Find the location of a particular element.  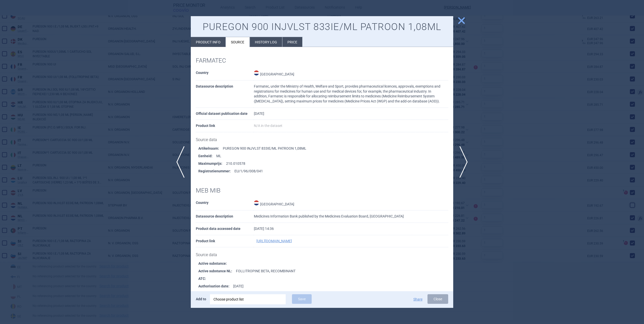

th: Official dataset publication date is located at coordinates (225, 114).